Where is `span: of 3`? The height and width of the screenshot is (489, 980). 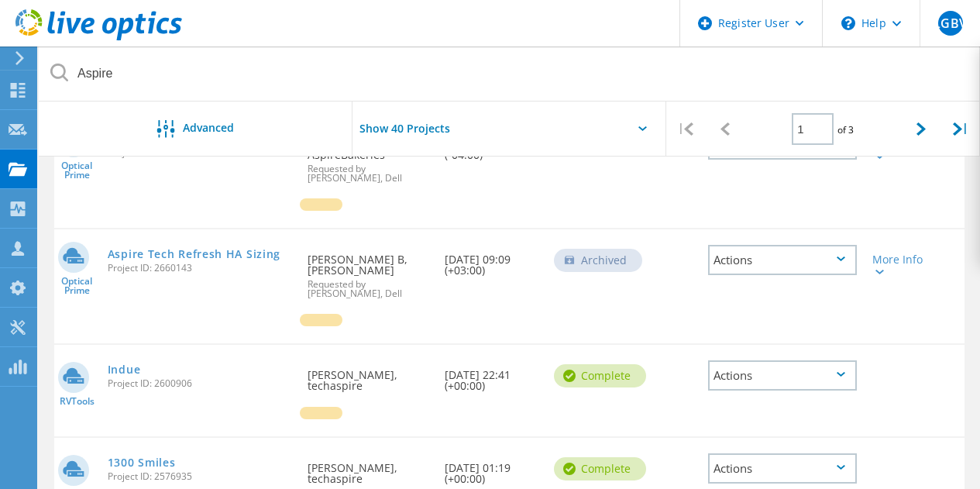
span: of 3 is located at coordinates (845, 130).